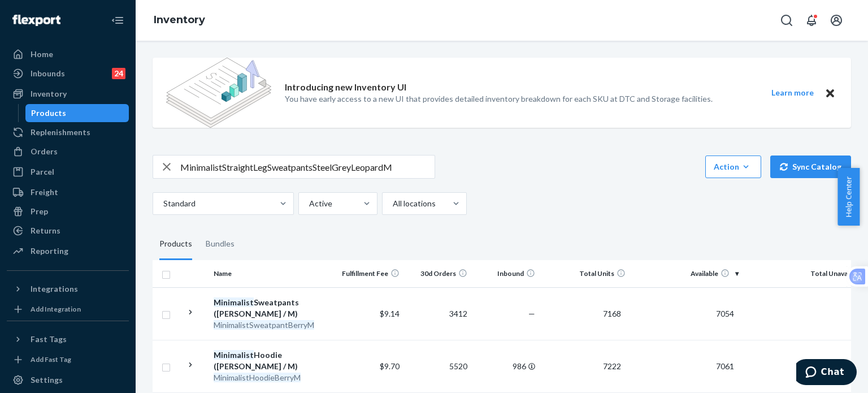 The width and height of the screenshot is (868, 393). Describe the element at coordinates (68, 73) in the screenshot. I see `a: Inbounds24` at that location.